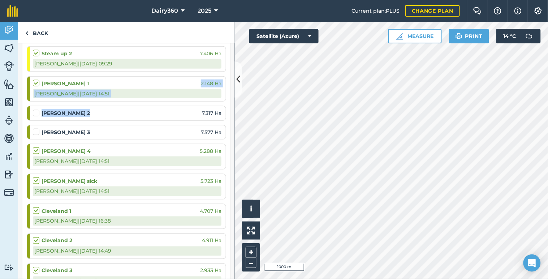  Describe the element at coordinates (400, 36) in the screenshot. I see `img: Ruler icon` at that location.